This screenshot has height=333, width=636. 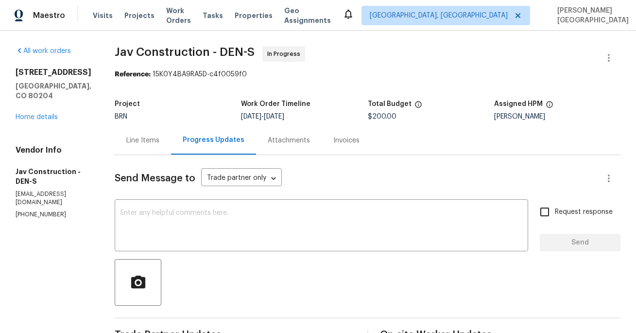 What do you see at coordinates (419, 107) in the screenshot?
I see `span: The total cost of line items that have been proposed by Opendoor. This sum includes line items th...` at bounding box center [419, 107].